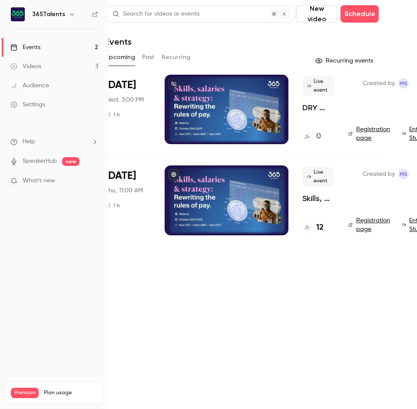  What do you see at coordinates (120, 57) in the screenshot?
I see `button: Upcoming` at bounding box center [120, 57].